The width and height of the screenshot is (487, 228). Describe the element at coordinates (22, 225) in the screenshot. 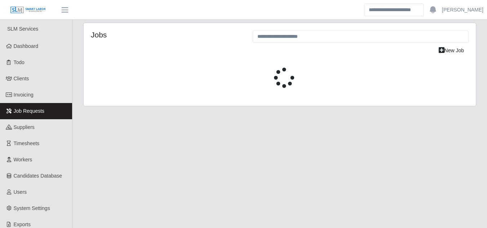

I see `span: Exports` at that location.